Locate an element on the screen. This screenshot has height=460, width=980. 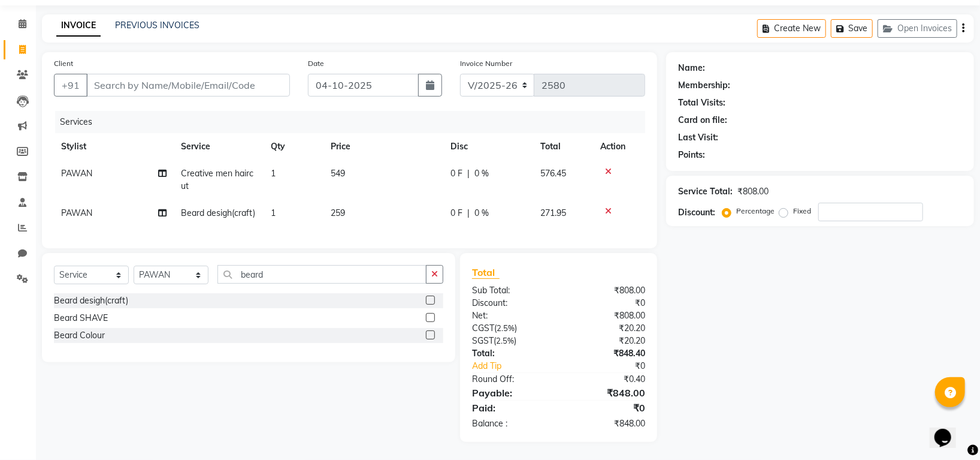
a: PREVIOUS INVOICES is located at coordinates (157, 25).